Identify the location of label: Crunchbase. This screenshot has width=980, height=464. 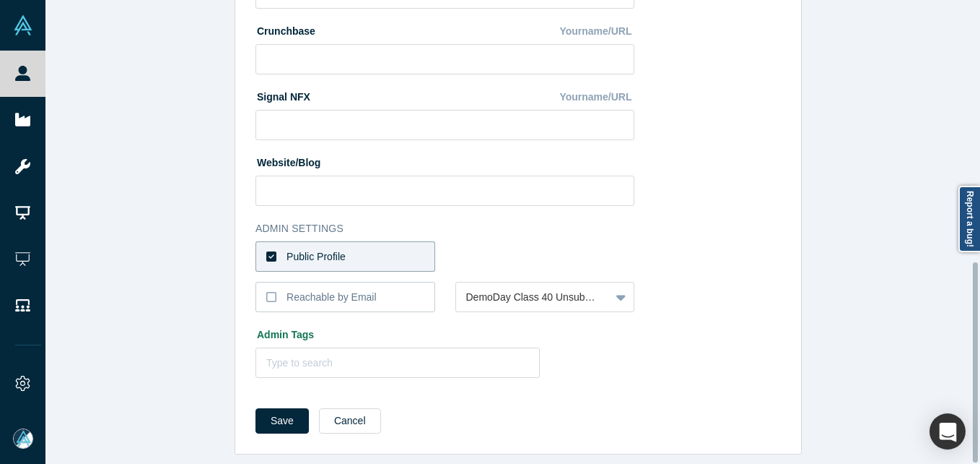
(285, 29).